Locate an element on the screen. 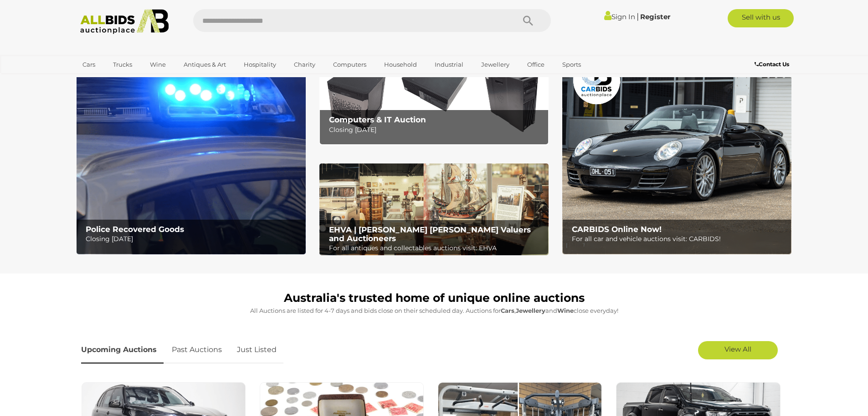 Image resolution: width=868 pixels, height=416 pixels. a: Jewellery is located at coordinates (495, 64).